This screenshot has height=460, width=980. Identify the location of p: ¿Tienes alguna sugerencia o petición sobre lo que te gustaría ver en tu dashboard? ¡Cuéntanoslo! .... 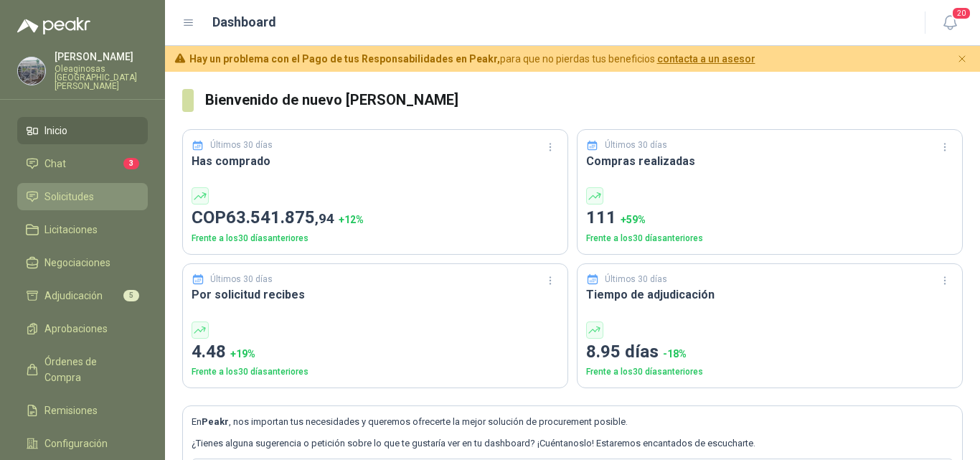
(572, 444).